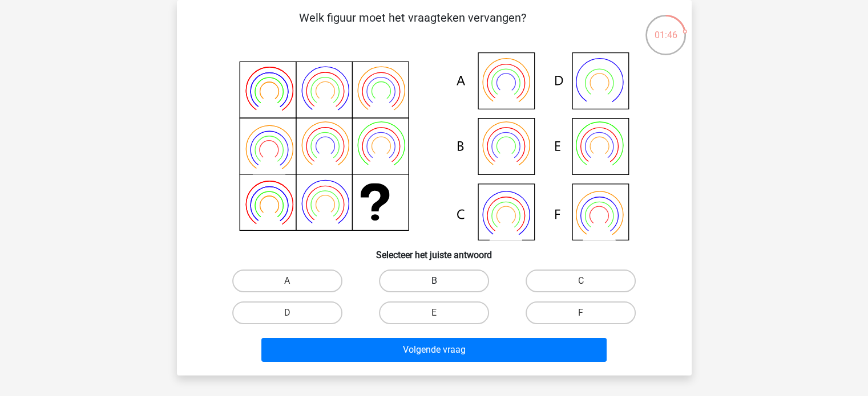 Image resolution: width=868 pixels, height=396 pixels. What do you see at coordinates (580, 281) in the screenshot?
I see `label: C` at bounding box center [580, 281].